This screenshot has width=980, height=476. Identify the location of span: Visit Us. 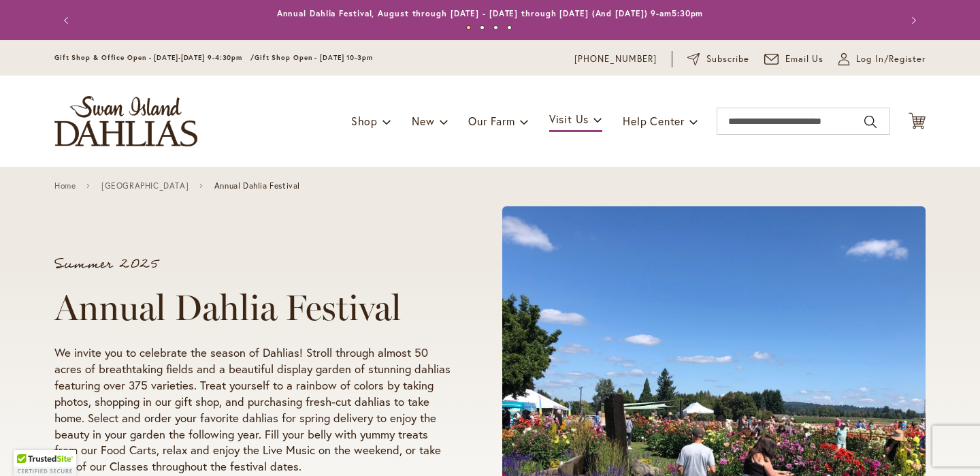
(569, 119).